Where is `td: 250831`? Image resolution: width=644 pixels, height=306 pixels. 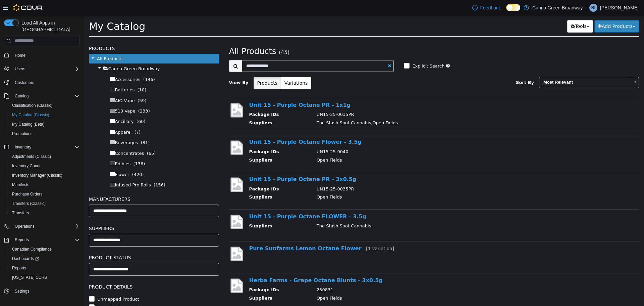
td: 250831 is located at coordinates (384, 275).